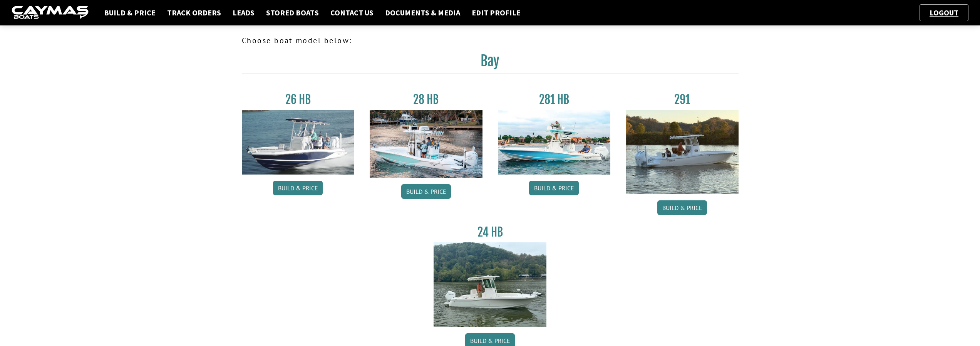 This screenshot has width=980, height=346. What do you see at coordinates (352, 12) in the screenshot?
I see `a: Contact Us` at bounding box center [352, 12].